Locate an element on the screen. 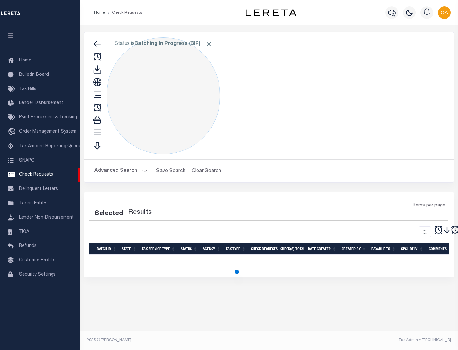 This screenshot has height=350, width=458. li: Check Requests is located at coordinates (123, 13).